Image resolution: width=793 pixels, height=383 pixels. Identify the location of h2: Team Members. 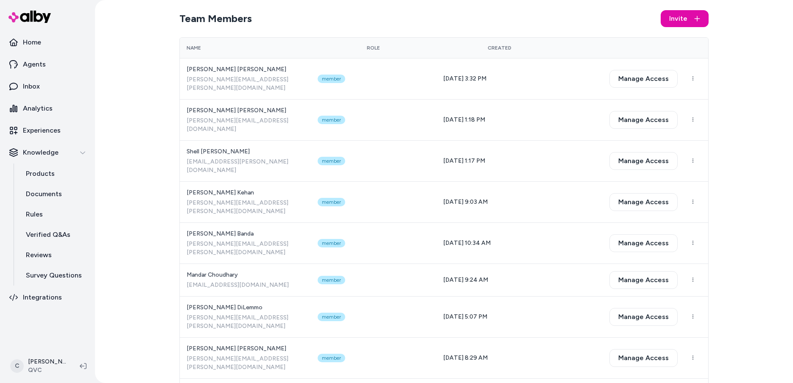
(215, 19).